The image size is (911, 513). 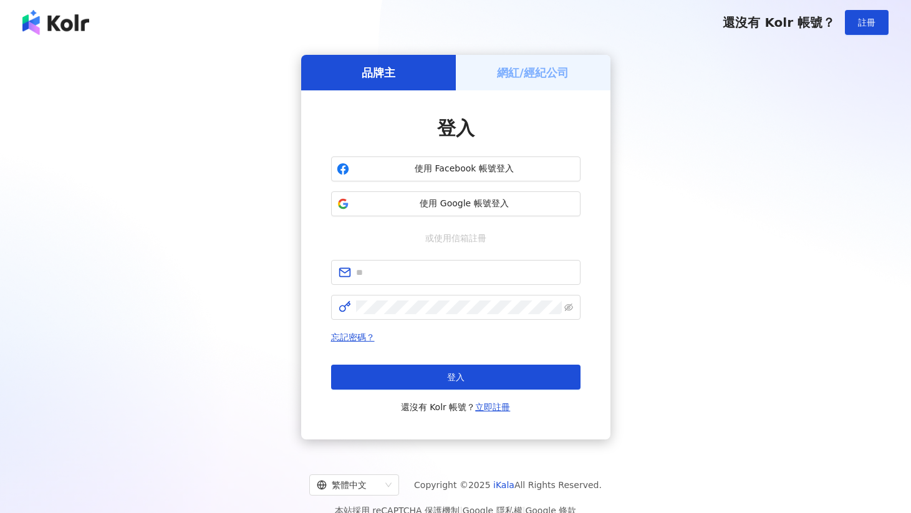 What do you see at coordinates (56, 22) in the screenshot?
I see `img: logo` at bounding box center [56, 22].